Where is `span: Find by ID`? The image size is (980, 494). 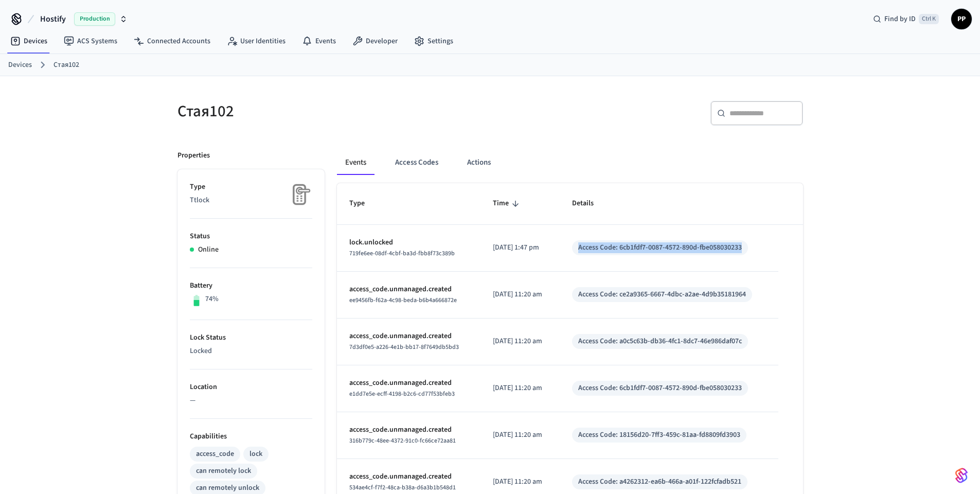 span: Find by ID is located at coordinates (900, 19).